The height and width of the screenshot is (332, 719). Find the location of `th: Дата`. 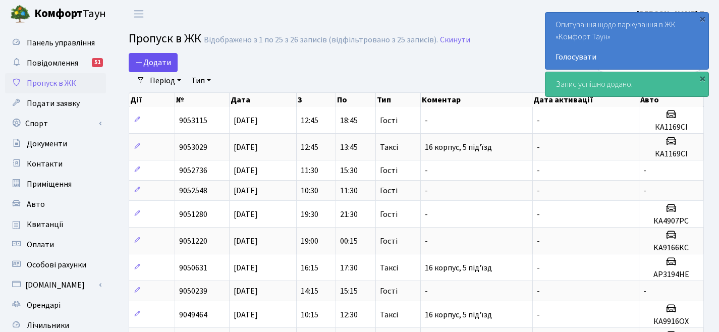

th: Дата is located at coordinates (263, 100).